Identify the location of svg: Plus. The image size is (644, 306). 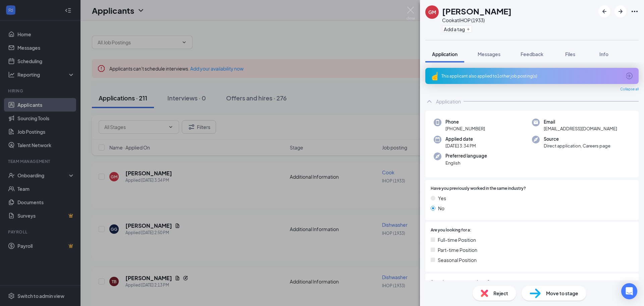
(468, 29).